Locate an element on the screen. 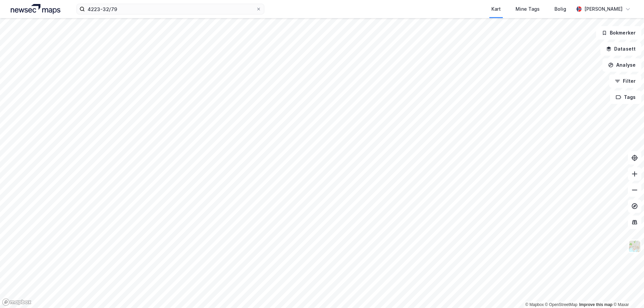 The width and height of the screenshot is (644, 308). button: Tags is located at coordinates (626, 97).